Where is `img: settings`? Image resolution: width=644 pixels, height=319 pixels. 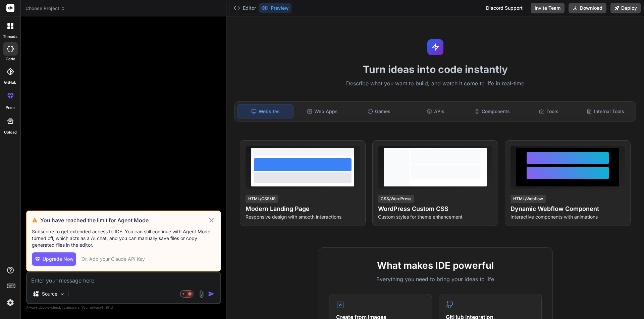 img: settings is located at coordinates (10, 303).